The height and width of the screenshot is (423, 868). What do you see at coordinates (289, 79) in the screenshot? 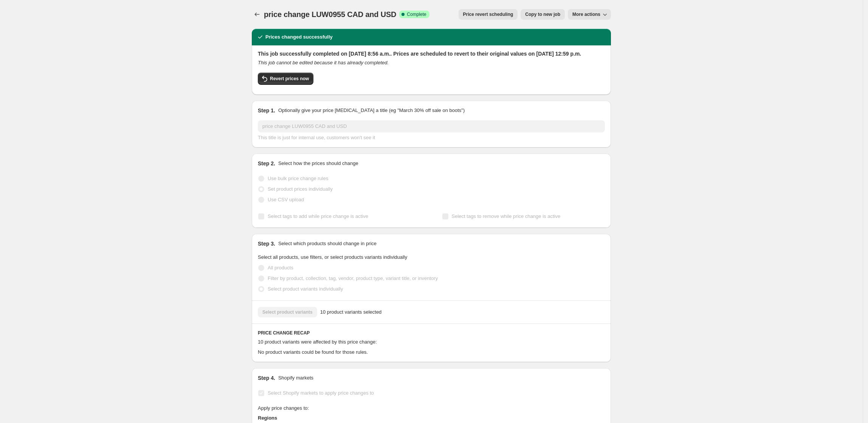
I see `span: Revert prices now` at bounding box center [289, 79].